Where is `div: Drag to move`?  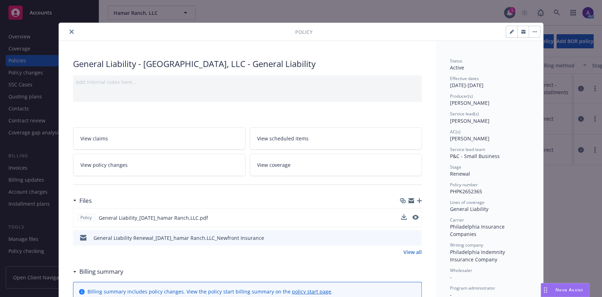
div: Drag to move is located at coordinates (545, 290).